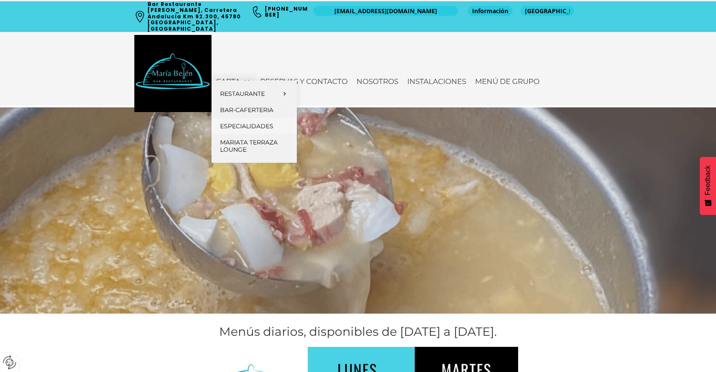  I want to click on a: Instalaciones, so click(437, 81).